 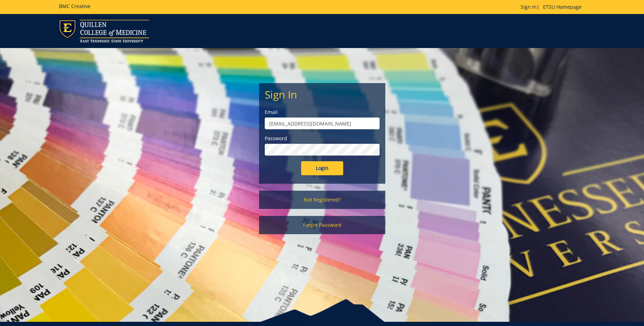 I want to click on a: ETSU Homepage, so click(x=562, y=7).